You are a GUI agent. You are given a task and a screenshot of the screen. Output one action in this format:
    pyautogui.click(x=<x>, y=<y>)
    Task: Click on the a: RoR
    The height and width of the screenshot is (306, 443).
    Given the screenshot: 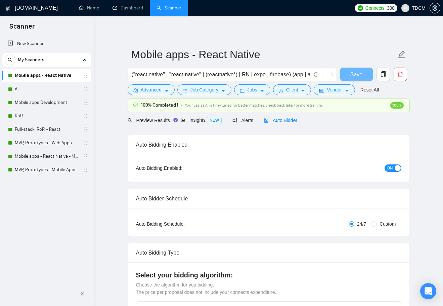 What is the action you would take?
    pyautogui.click(x=47, y=116)
    